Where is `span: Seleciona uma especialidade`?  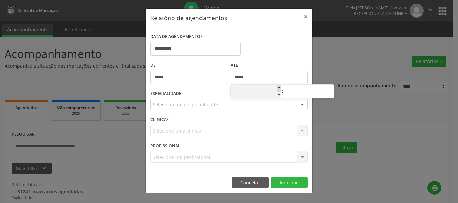
span: Seleciona uma especialidade is located at coordinates (185, 105).